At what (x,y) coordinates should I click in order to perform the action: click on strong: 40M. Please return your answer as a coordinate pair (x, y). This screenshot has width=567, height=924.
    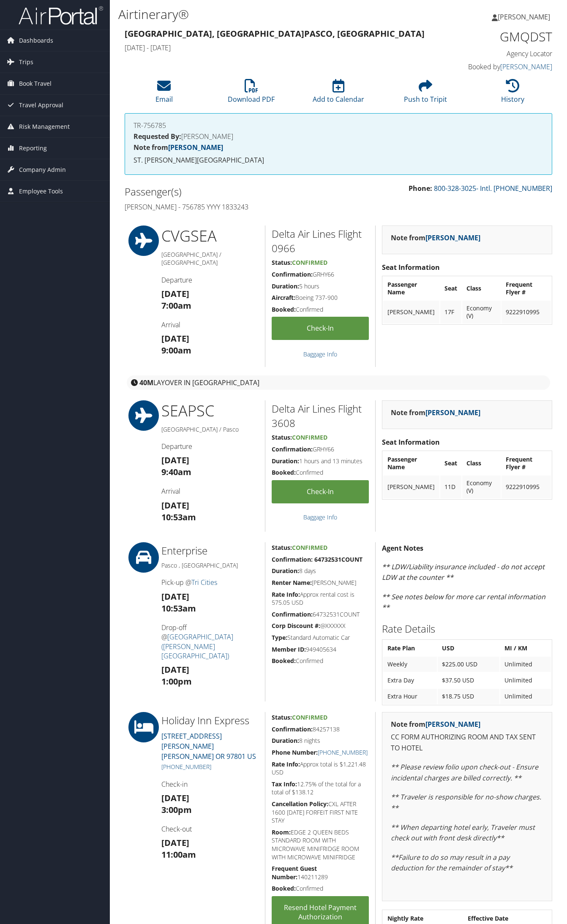
    Looking at the image, I should click on (146, 383).